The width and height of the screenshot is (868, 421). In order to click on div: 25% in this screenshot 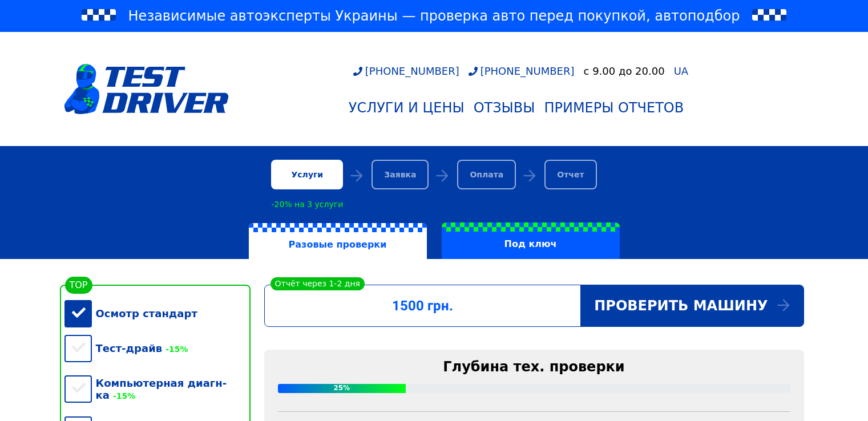, I will do `click(342, 389)`.